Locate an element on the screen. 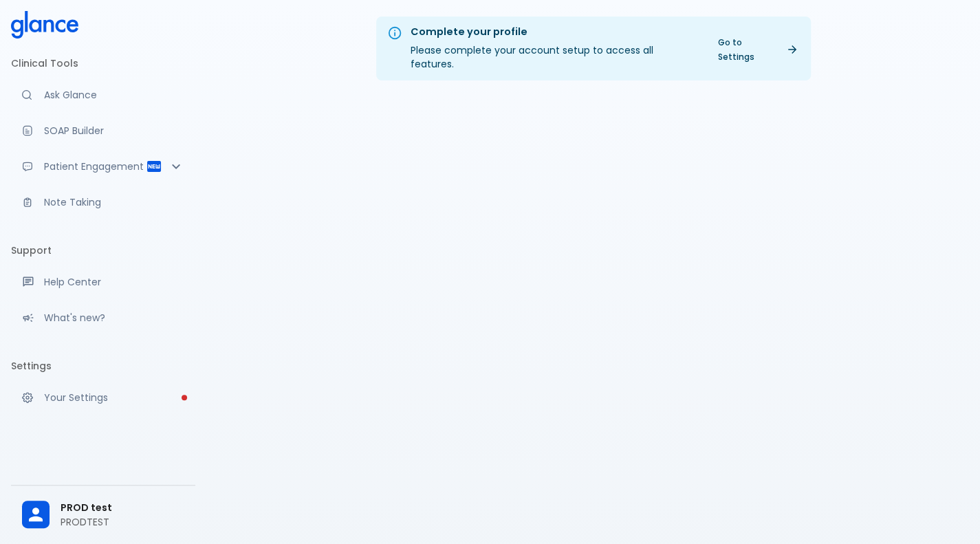  p: SOAP Builder is located at coordinates (114, 131).